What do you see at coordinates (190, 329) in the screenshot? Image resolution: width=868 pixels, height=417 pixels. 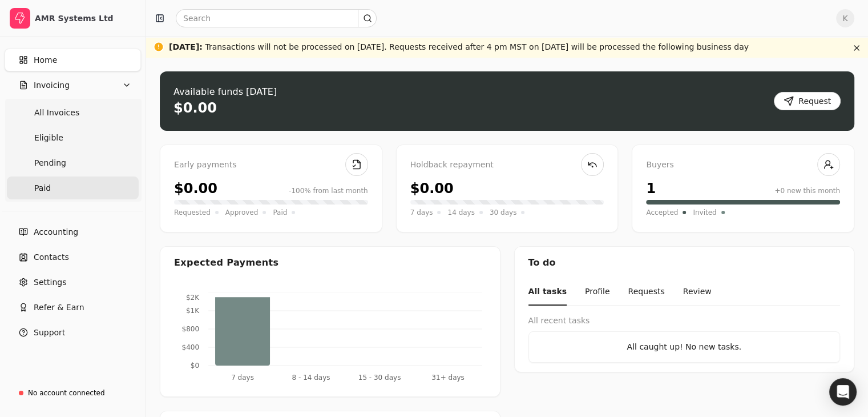 I see `tspan: $800` at bounding box center [190, 329].